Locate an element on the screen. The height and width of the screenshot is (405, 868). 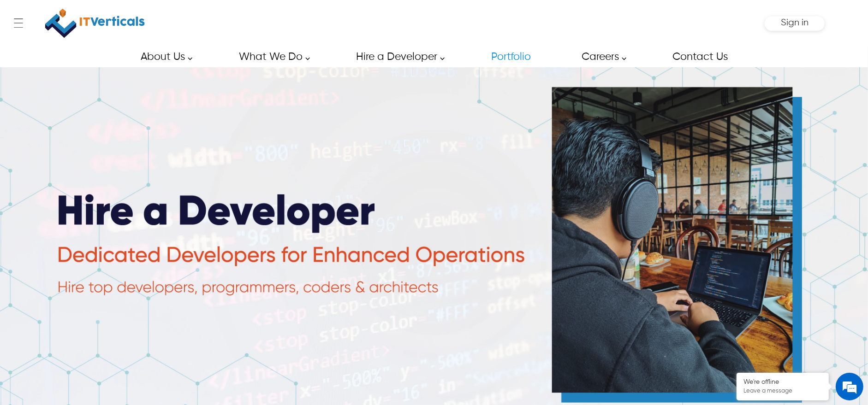
a: Hire a Developer is located at coordinates (398, 57).